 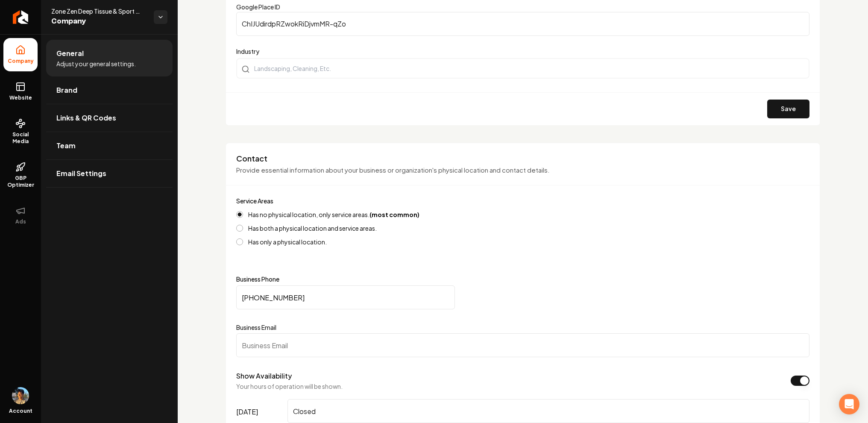 What do you see at coordinates (21, 221) in the screenshot?
I see `span: Ads` at bounding box center [21, 221].